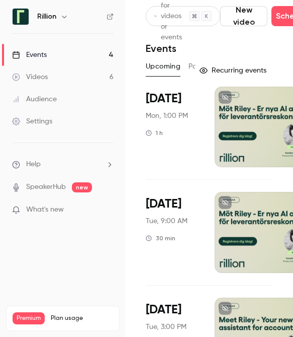  I want to click on div: Videos, so click(30, 77).